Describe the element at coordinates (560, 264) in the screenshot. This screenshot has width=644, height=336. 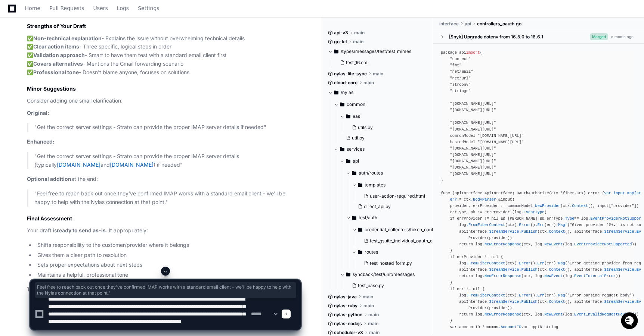
I see `span: .Msg` at that location.